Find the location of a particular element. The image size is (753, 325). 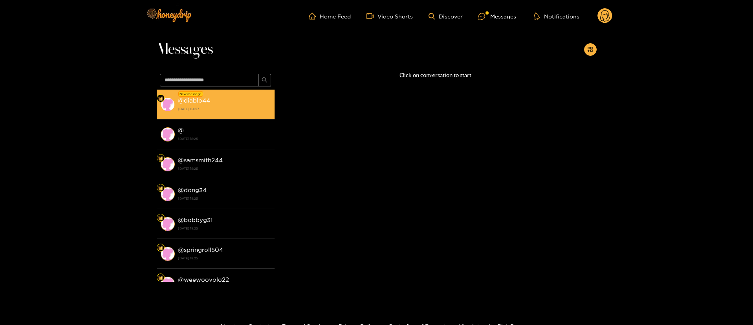

button: Notifications is located at coordinates (556, 16).